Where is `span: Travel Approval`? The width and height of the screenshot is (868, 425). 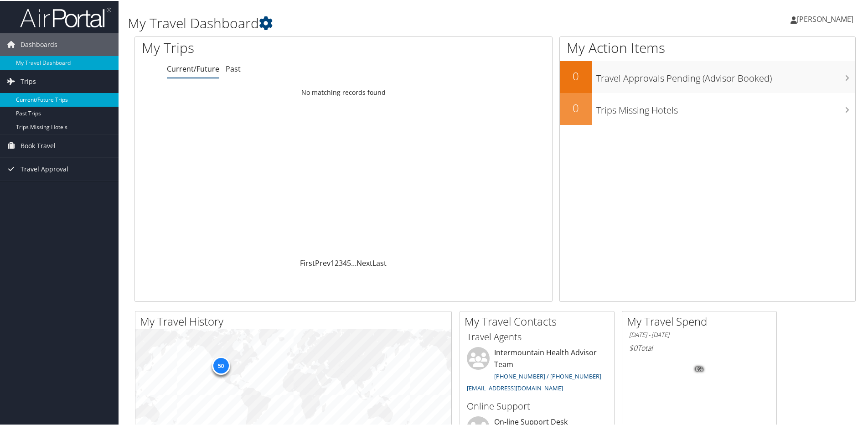 span: Travel Approval is located at coordinates (44, 168).